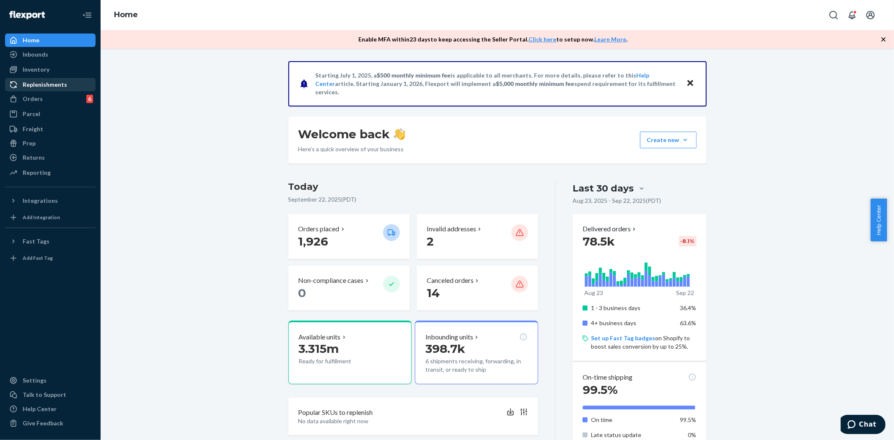 This screenshot has height=440, width=894. I want to click on p: Delivered orders, so click(610, 229).